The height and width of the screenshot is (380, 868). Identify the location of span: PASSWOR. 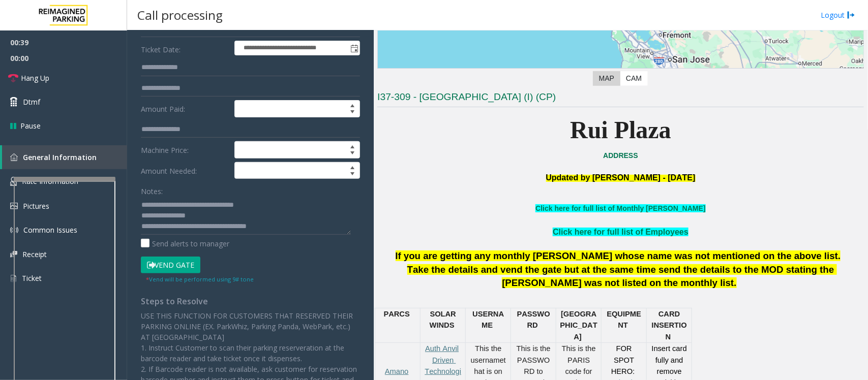
(534, 320).